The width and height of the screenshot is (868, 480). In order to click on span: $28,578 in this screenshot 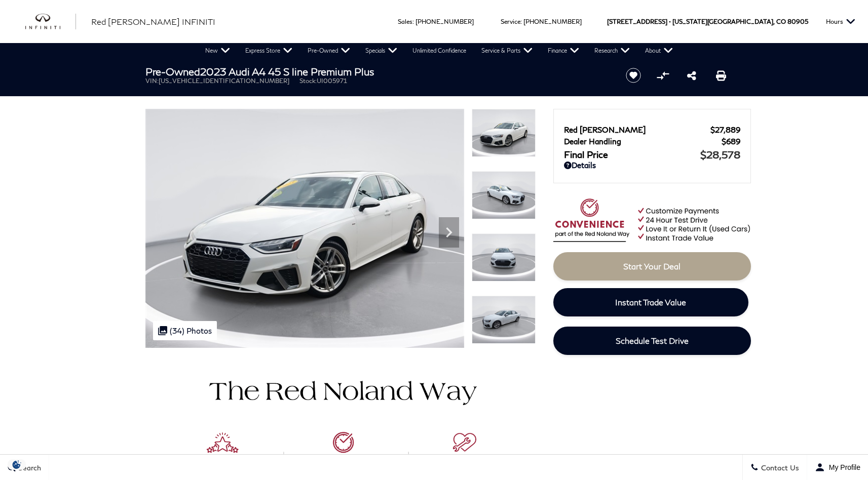, I will do `click(720, 154)`.